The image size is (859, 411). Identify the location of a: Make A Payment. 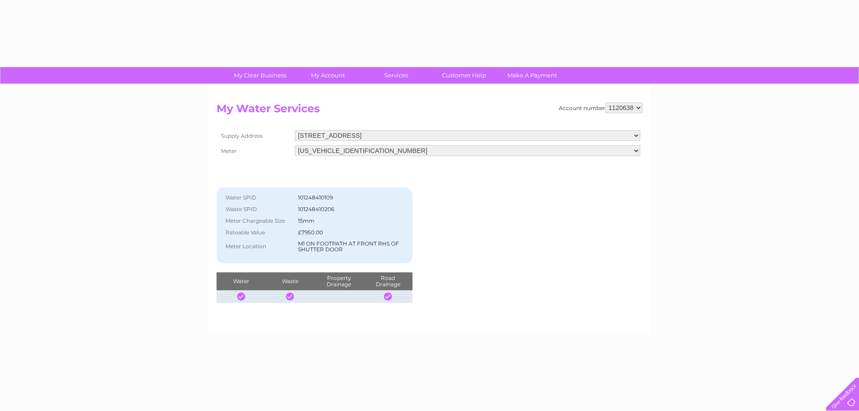
(532, 75).